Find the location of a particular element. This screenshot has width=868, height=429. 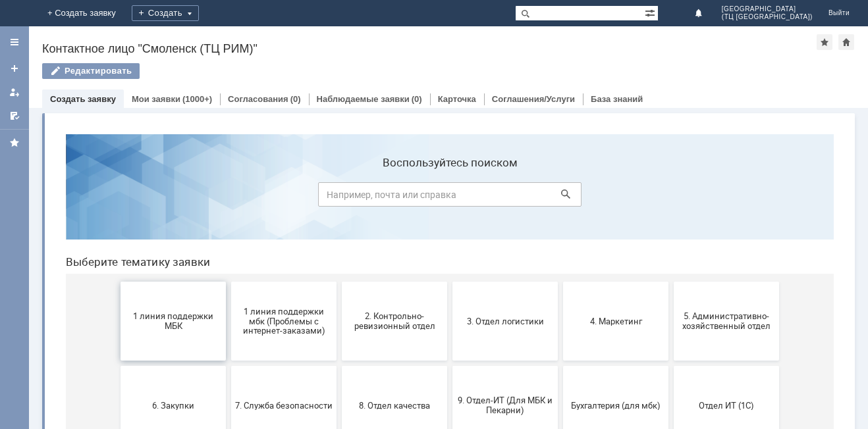

span: Отдел-ИТ (Битрикс24 и CRM) is located at coordinates (118, 366).